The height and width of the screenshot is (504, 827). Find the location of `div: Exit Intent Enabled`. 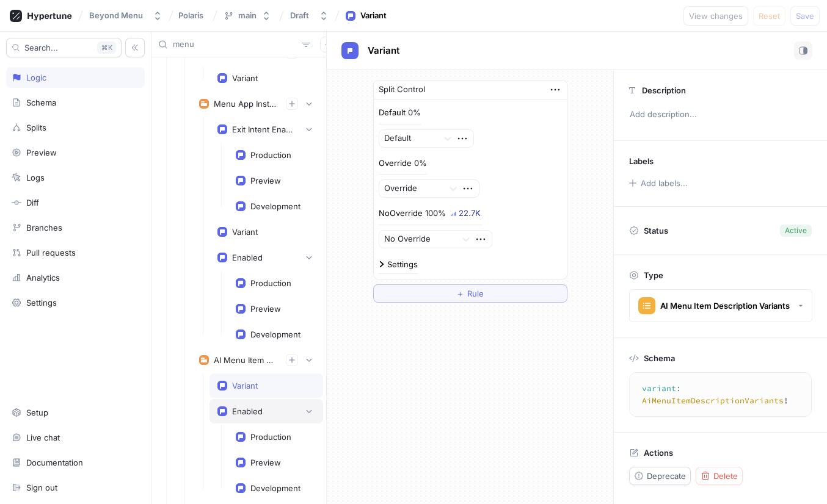

div: Exit Intent Enabled is located at coordinates (262, 129).